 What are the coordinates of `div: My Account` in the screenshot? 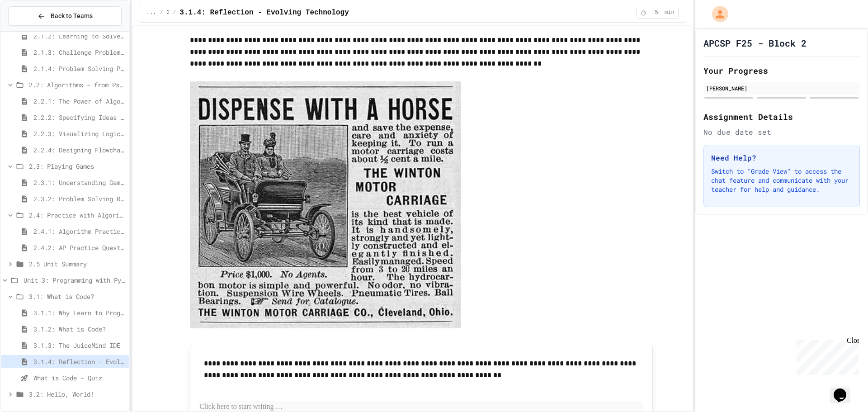 It's located at (717, 14).